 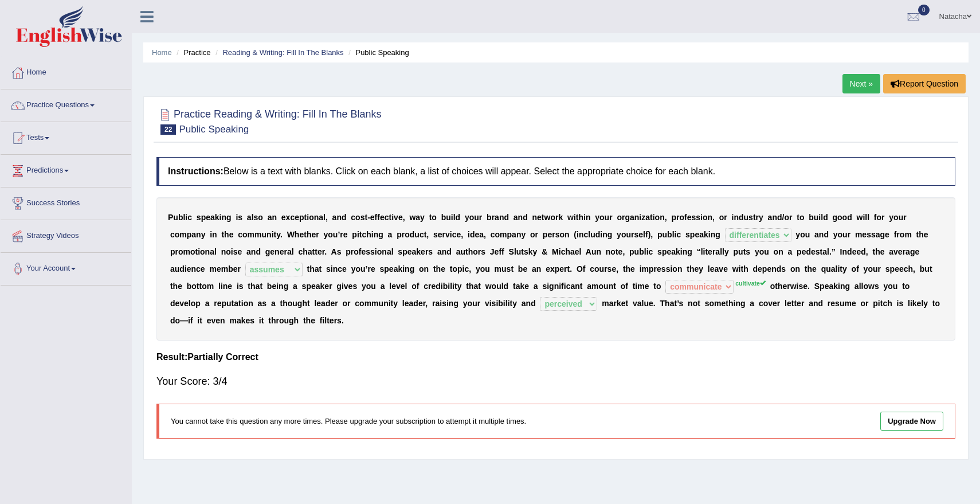 I want to click on a: Predictions, so click(x=66, y=169).